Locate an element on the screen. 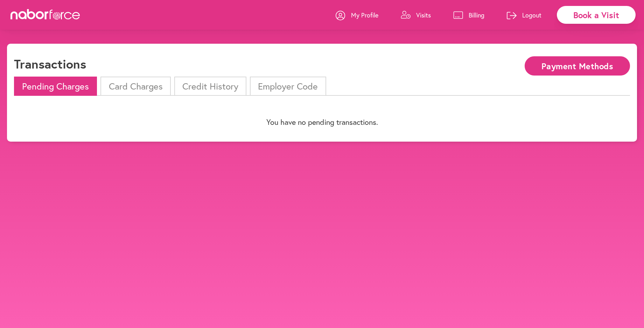 The image size is (644, 328). li: Card Charges is located at coordinates (135, 86).